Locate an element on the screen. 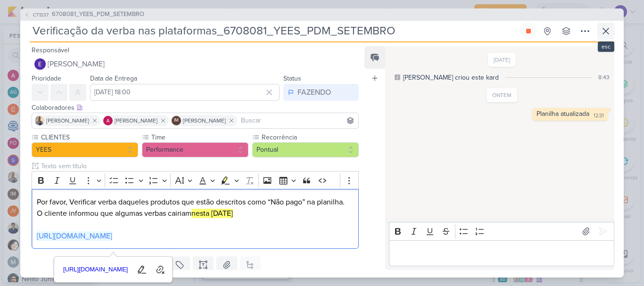 This screenshot has height=286, width=644. input: Select a date is located at coordinates (185, 92).